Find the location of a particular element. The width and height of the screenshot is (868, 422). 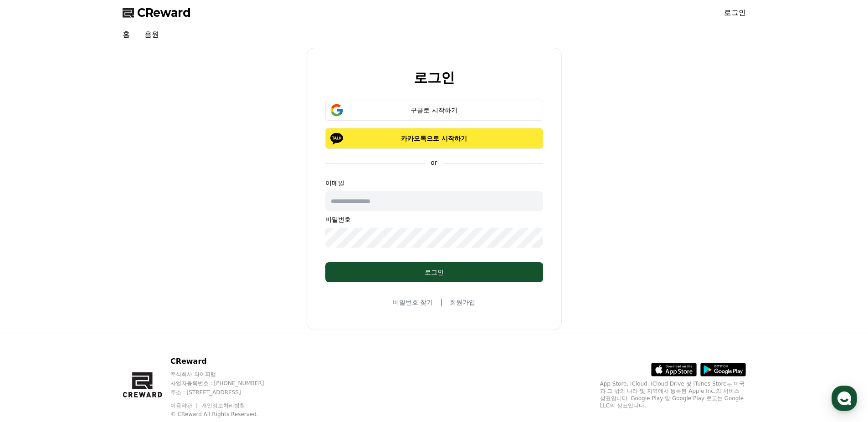

span: 홈 is located at coordinates (32, 306).